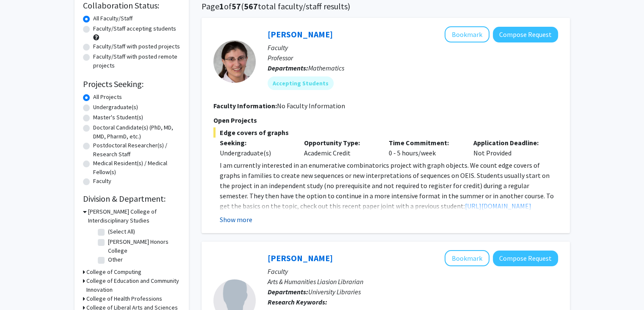  I want to click on label: Undergraduate(s), so click(115, 107).